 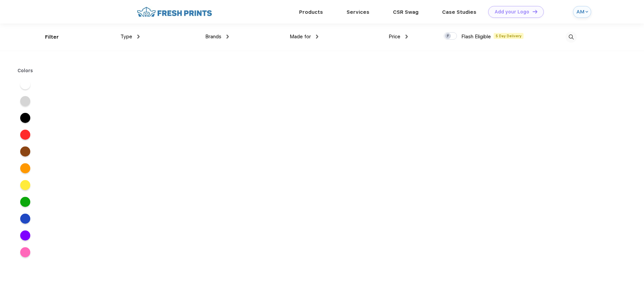 I want to click on span: Made for, so click(x=300, y=36).